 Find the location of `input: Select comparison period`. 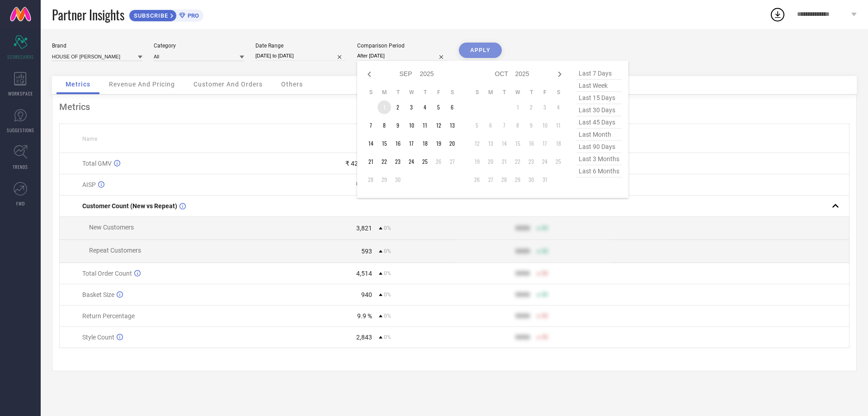

input: Select comparison period is located at coordinates (402, 55).